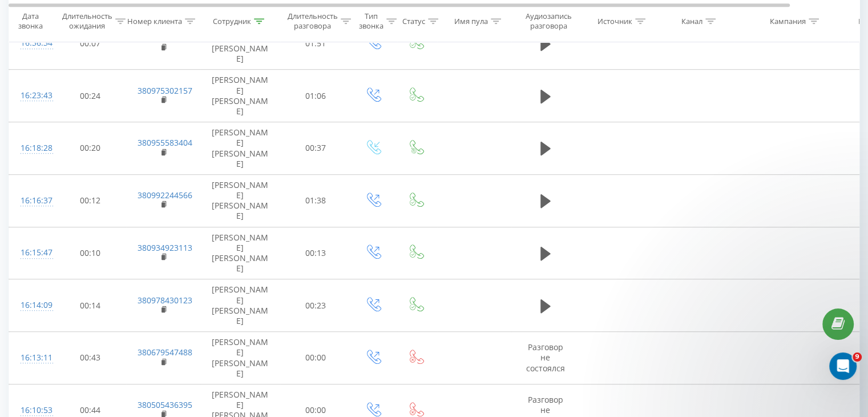 This screenshot has width=868, height=417. What do you see at coordinates (165, 351) in the screenshot?
I see `a: 380679547488` at bounding box center [165, 351].